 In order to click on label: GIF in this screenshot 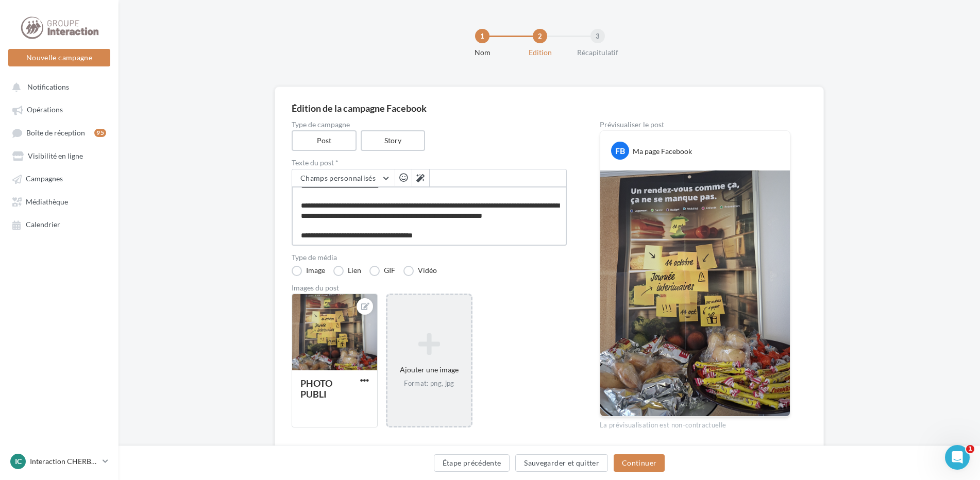, I will do `click(383, 271)`.